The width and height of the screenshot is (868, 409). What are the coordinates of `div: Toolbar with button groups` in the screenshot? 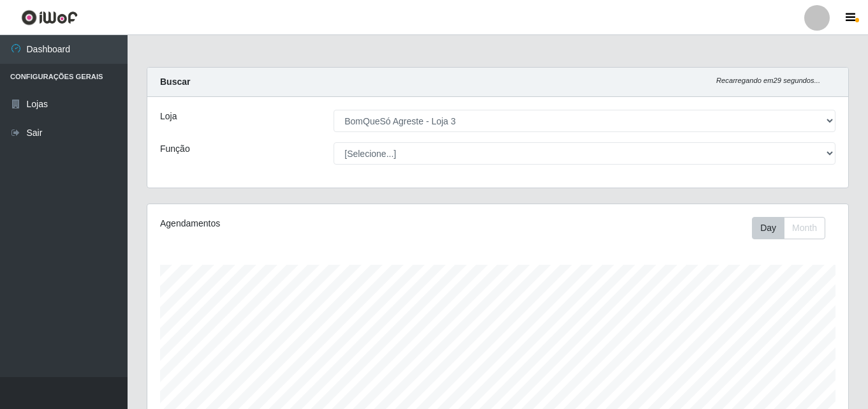 It's located at (793, 228).